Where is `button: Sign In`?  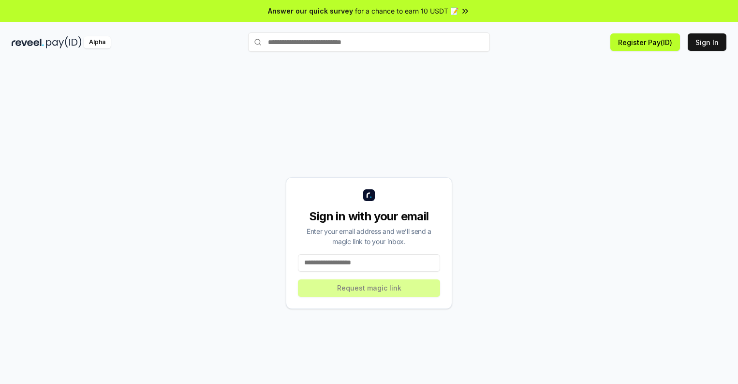 button: Sign In is located at coordinates (707, 42).